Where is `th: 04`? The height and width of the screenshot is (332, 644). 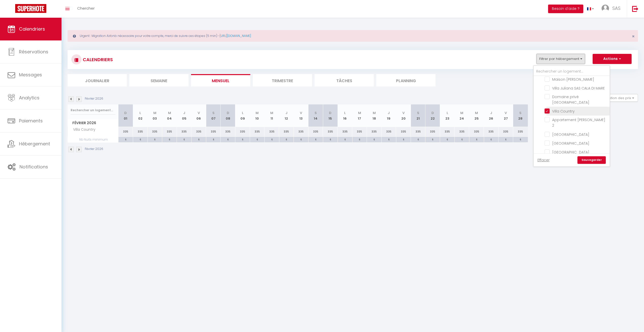 th: 04 is located at coordinates (170, 116).